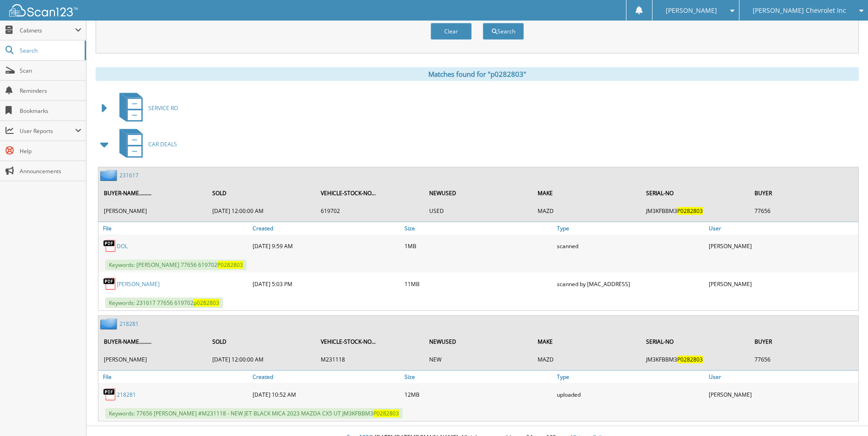  I want to click on span: User Reports, so click(47, 131).